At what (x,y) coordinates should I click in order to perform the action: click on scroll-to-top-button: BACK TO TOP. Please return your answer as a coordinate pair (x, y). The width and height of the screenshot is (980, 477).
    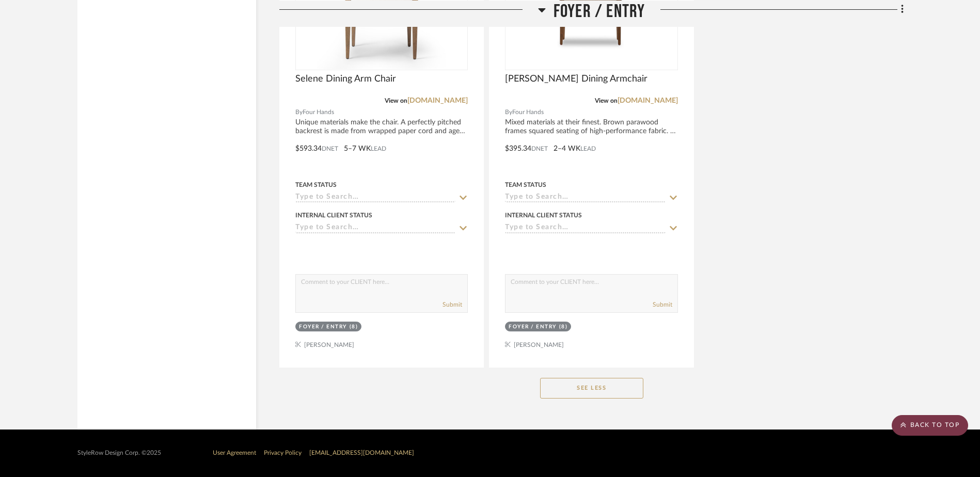
    Looking at the image, I should click on (930, 425).